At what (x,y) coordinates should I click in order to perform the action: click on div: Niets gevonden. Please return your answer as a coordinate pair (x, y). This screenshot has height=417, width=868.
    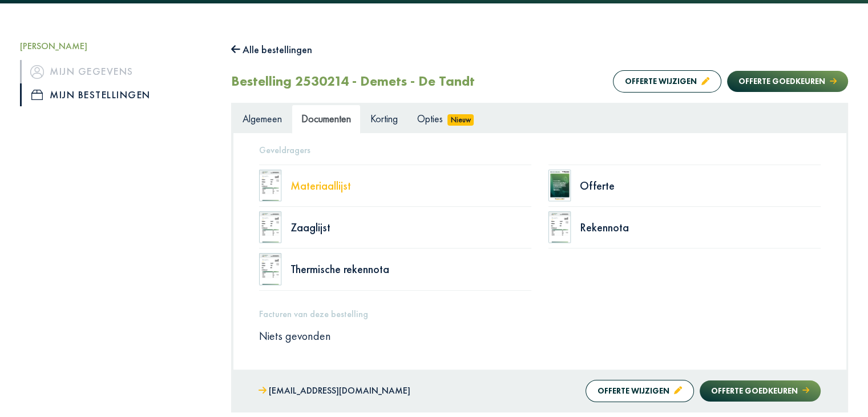
    Looking at the image, I should click on (540, 336).